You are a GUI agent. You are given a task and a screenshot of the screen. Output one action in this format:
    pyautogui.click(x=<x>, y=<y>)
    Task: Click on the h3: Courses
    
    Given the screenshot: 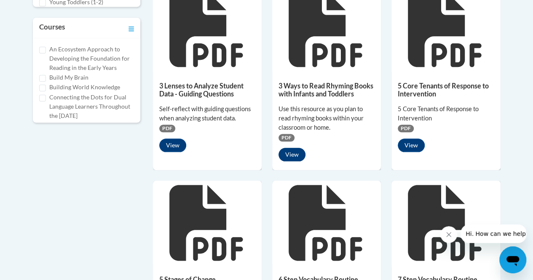 What is the action you would take?
    pyautogui.click(x=52, y=28)
    